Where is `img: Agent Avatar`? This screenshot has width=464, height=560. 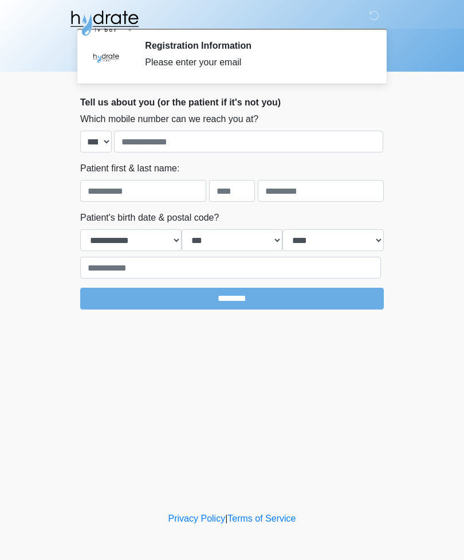
img: Agent Avatar is located at coordinates (106, 57).